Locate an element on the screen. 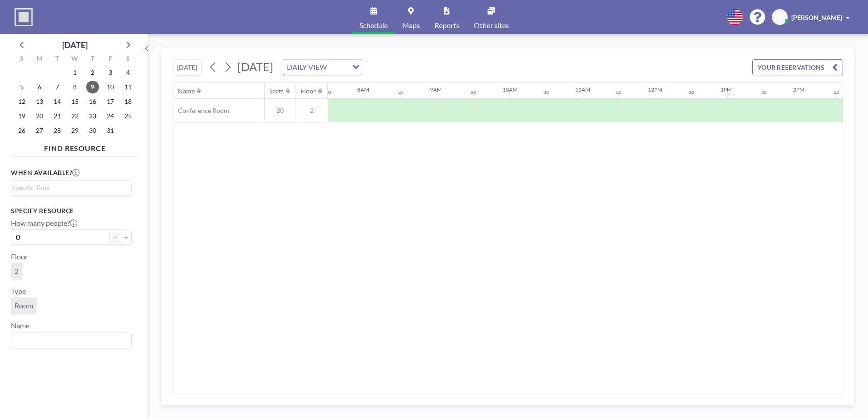 This screenshot has width=868, height=419. span: Friday, October 10, 2025 is located at coordinates (110, 87).